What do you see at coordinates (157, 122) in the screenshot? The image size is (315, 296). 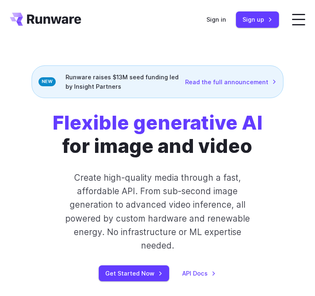 I see `strong: Flexible generative AI` at bounding box center [157, 122].